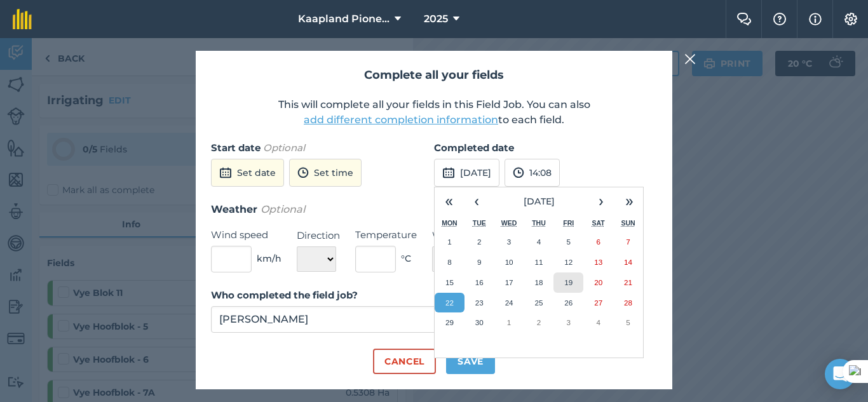  What do you see at coordinates (628, 241) in the screenshot?
I see `abbr: 7 September 2025` at bounding box center [628, 241].